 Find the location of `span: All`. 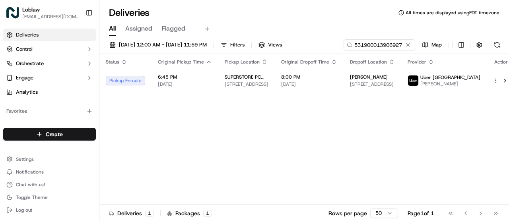

span: All is located at coordinates (112, 29).